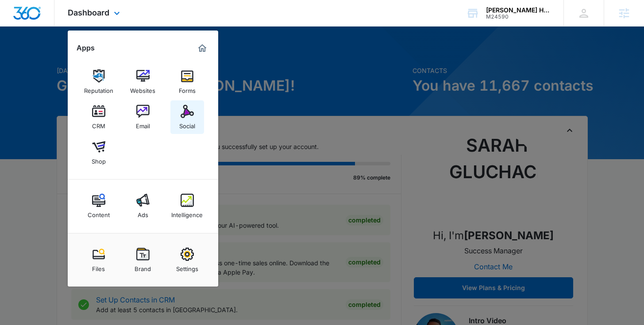 The height and width of the screenshot is (325, 644). I want to click on a: Content, so click(98, 206).